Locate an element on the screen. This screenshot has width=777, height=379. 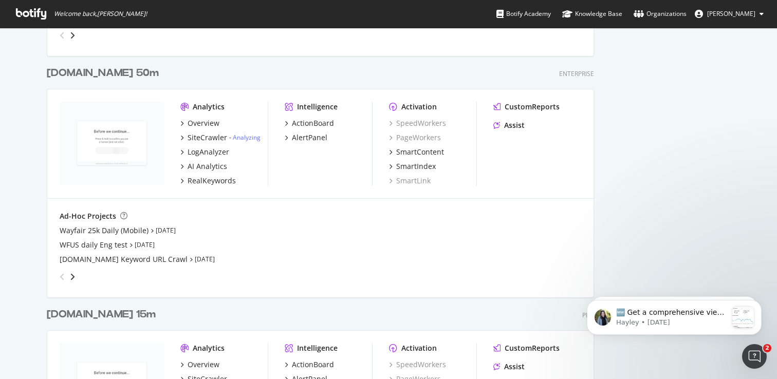
div: Botify Academy is located at coordinates (524, 14).